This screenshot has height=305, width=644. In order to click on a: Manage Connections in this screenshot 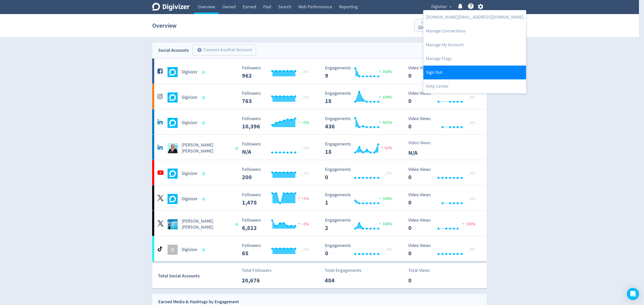, I will do `click(474, 31)`.